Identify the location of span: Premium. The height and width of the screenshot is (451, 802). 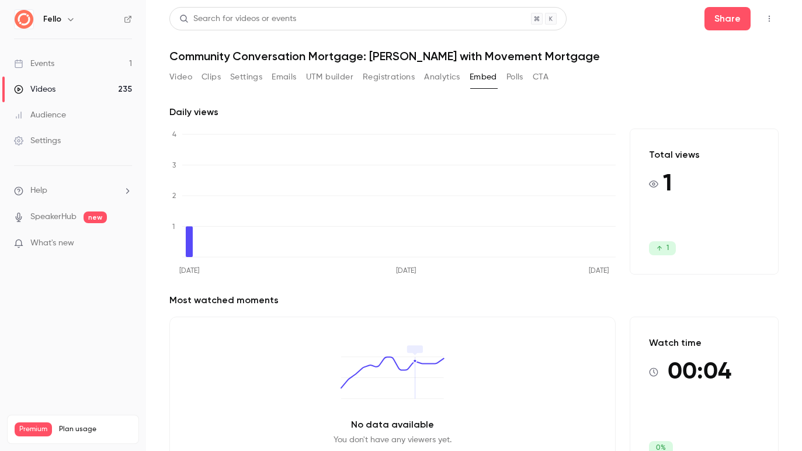
(33, 429).